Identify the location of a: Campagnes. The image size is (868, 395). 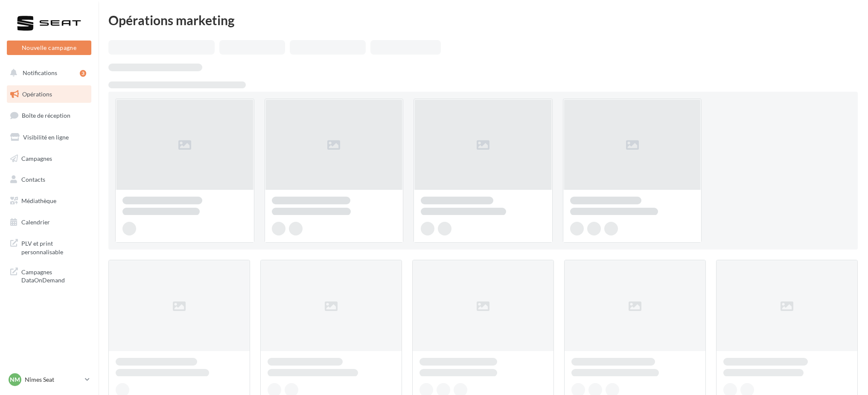
(49, 159).